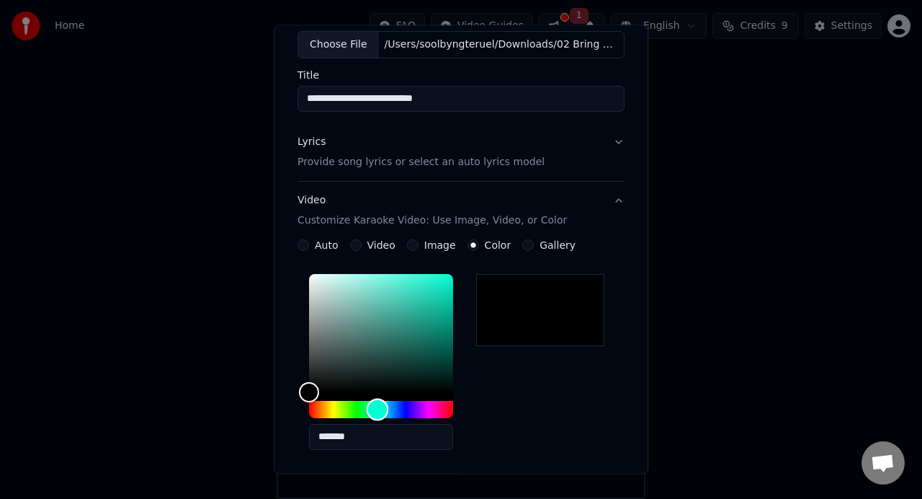 This screenshot has height=499, width=922. What do you see at coordinates (461, 152) in the screenshot?
I see `button: LyricsProvide song lyrics or select an auto lyrics model` at bounding box center [461, 152].